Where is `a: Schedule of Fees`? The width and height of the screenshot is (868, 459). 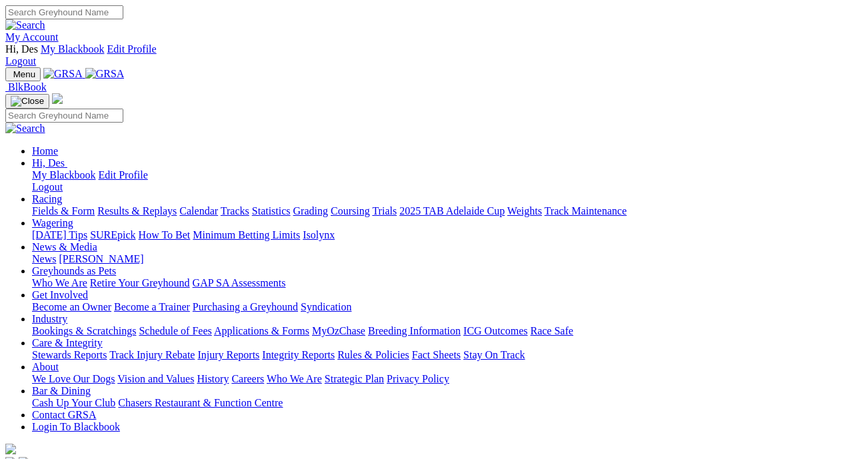
a: Schedule of Fees is located at coordinates (175, 331).